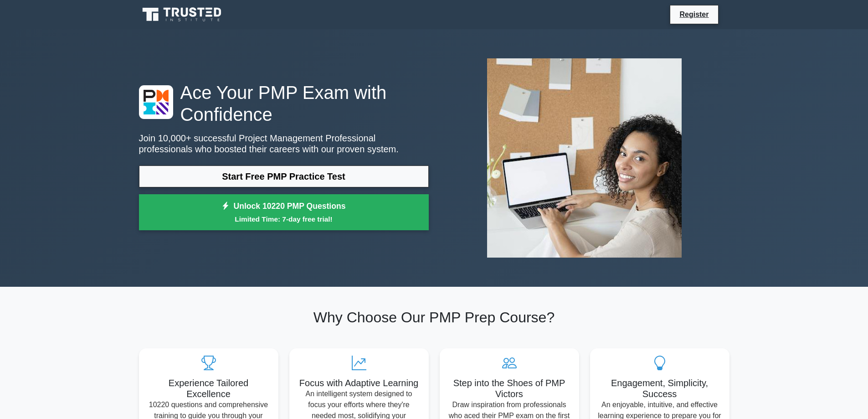 Image resolution: width=868 pixels, height=419 pixels. Describe the element at coordinates (284, 176) in the screenshot. I see `a: Start Free PMP Practice Test` at that location.